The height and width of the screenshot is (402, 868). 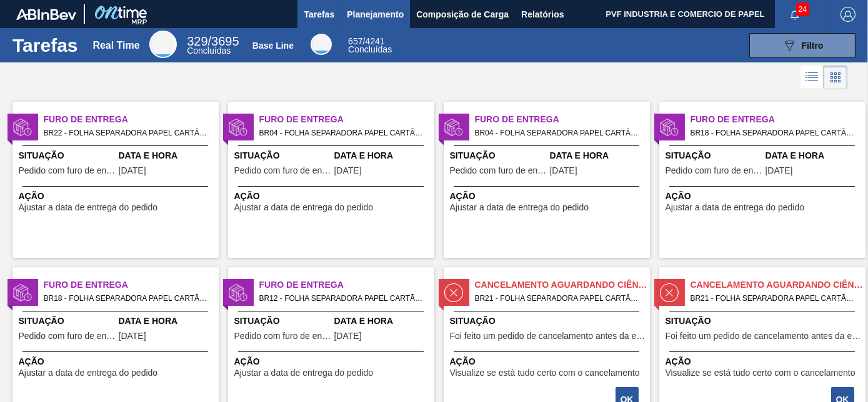 What do you see at coordinates (557, 298) in the screenshot?
I see `span: BR21 - FOLHA SEPARADORA PAPEL CARTÃO Pedido - 1873698` at bounding box center [557, 298].